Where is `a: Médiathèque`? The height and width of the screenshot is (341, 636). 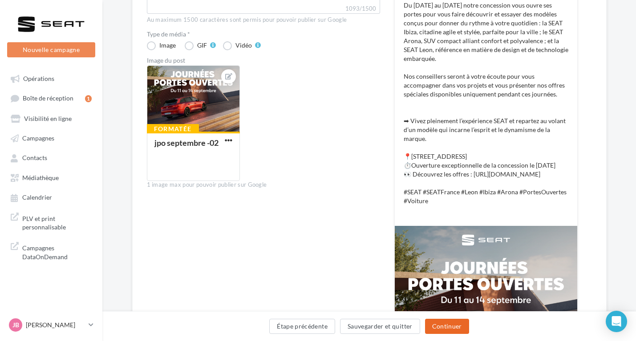 a: Médiathèque is located at coordinates (51, 178).